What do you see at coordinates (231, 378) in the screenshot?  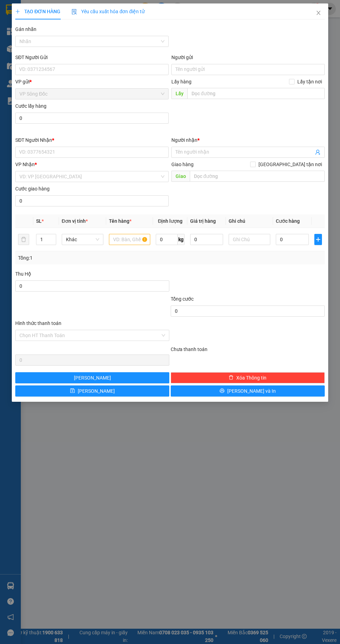 I see `span: delete` at bounding box center [231, 378].